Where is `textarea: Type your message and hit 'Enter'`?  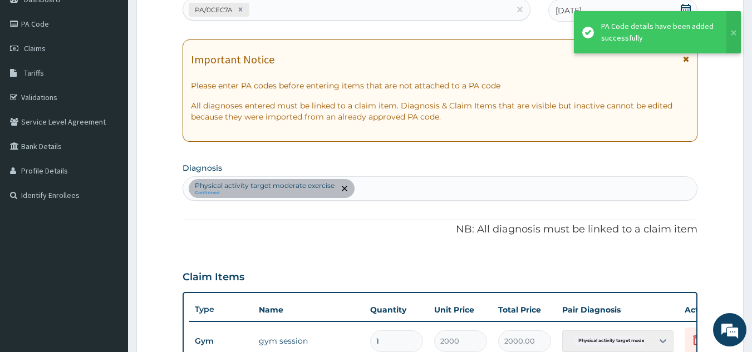 textarea: Type your message and hit 'Enter' is located at coordinates (109, 254).